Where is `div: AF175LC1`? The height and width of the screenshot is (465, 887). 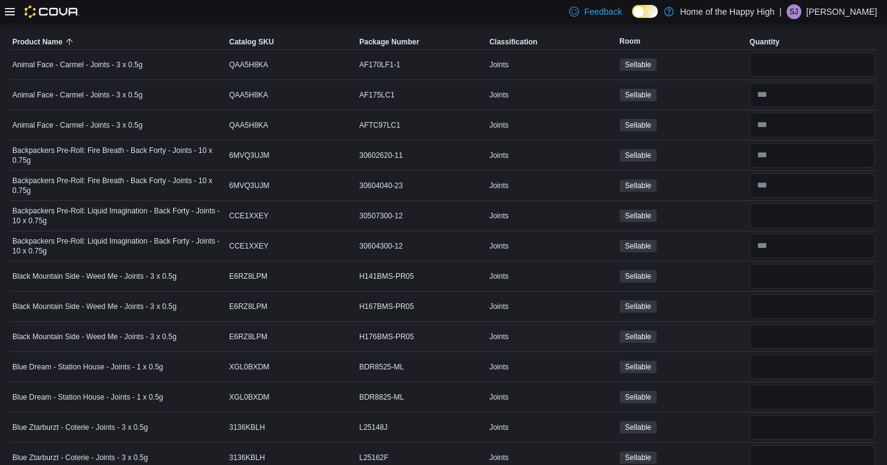
div: AF175LC1 is located at coordinates (421, 95).